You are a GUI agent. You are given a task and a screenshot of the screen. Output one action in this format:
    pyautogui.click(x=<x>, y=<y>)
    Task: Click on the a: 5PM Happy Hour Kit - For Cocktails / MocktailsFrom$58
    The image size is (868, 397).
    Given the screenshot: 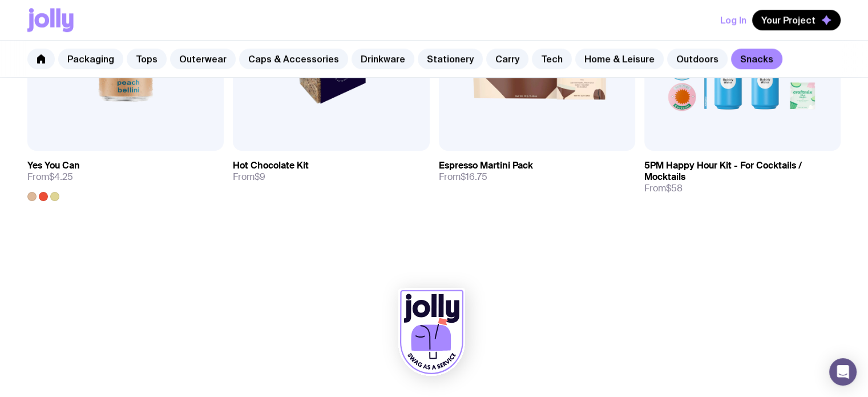 What is the action you would take?
    pyautogui.click(x=742, y=177)
    